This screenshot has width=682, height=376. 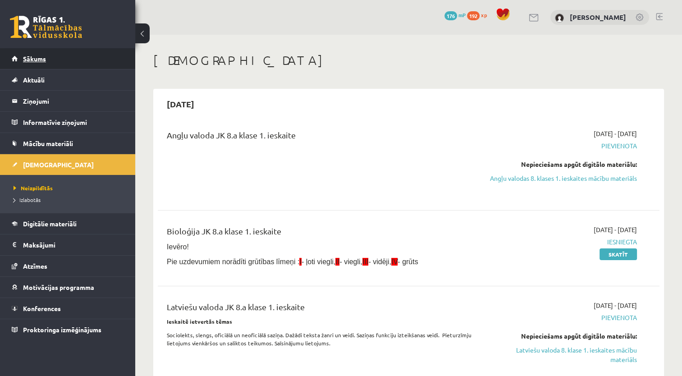 What do you see at coordinates (68, 266) in the screenshot?
I see `a: Atzīmes` at bounding box center [68, 266].